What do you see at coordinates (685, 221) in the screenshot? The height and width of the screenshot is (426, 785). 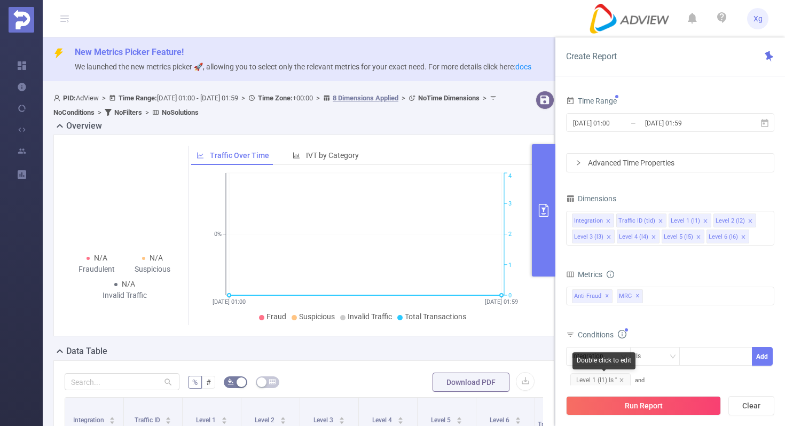 I see `div: Level 1 (l1)` at bounding box center [685, 221].